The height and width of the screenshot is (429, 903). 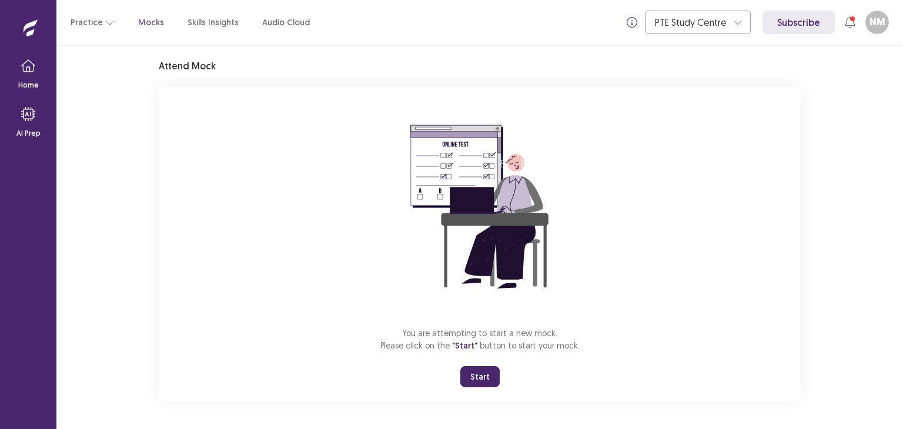 I want to click on a: Mocks, so click(x=151, y=22).